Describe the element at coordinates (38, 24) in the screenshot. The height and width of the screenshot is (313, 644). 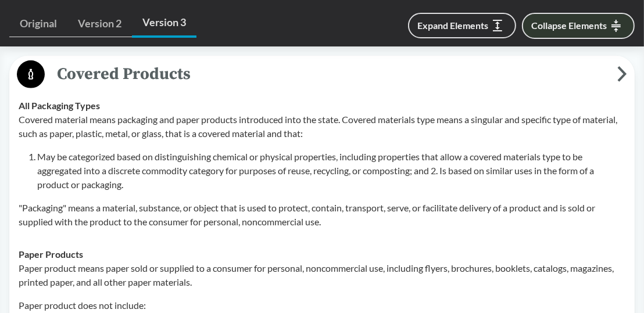
I see `a: Original` at that location.